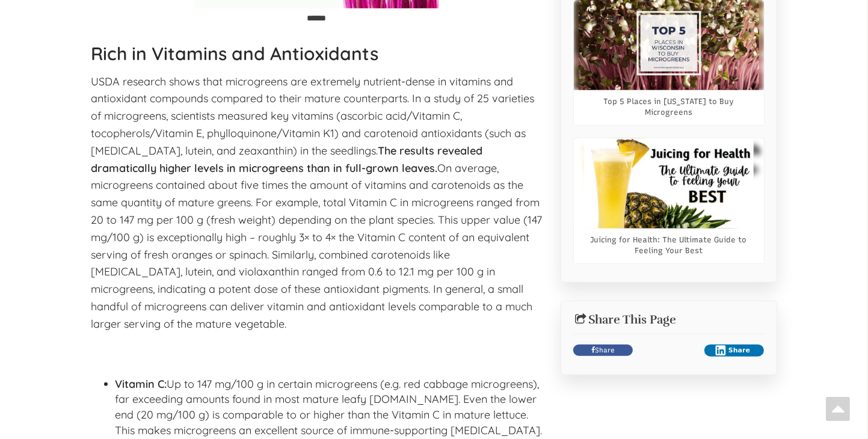  Describe the element at coordinates (287, 160) in the screenshot. I see `strong: The results revealed dramatically higher levels in microgreens than in full-grown leaves.` at that location.